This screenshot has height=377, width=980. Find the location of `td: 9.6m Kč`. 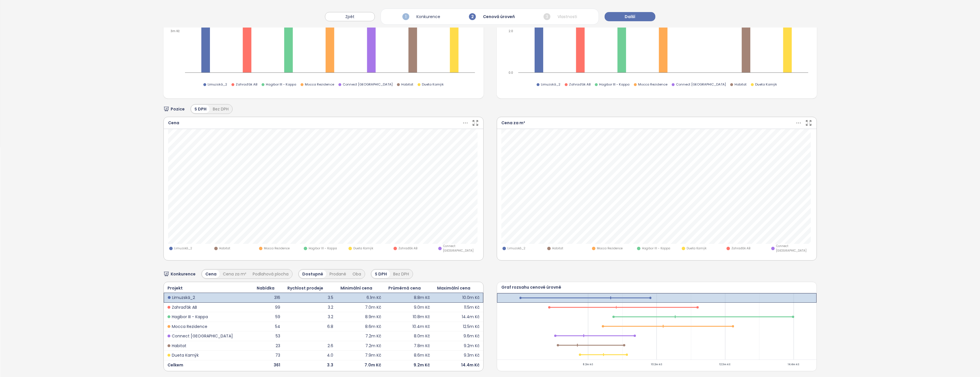

td: 9.6m Kč is located at coordinates (458, 336).